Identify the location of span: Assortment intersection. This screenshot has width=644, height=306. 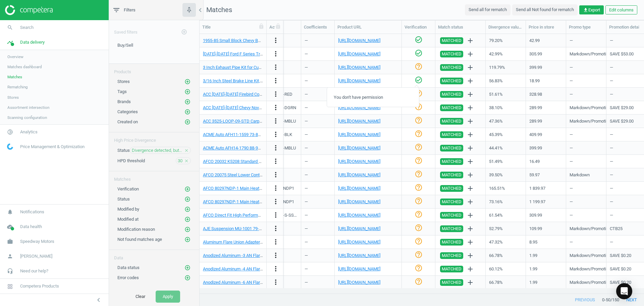
(28, 108).